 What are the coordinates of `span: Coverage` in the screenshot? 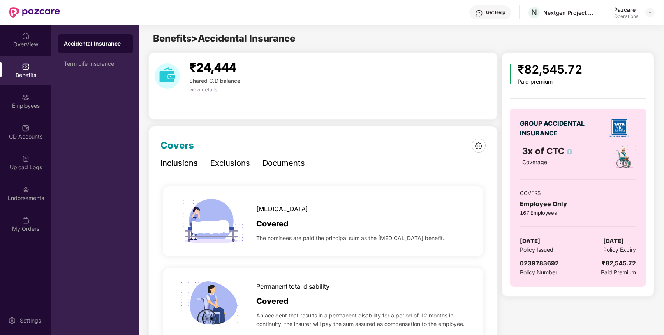 It's located at (535, 162).